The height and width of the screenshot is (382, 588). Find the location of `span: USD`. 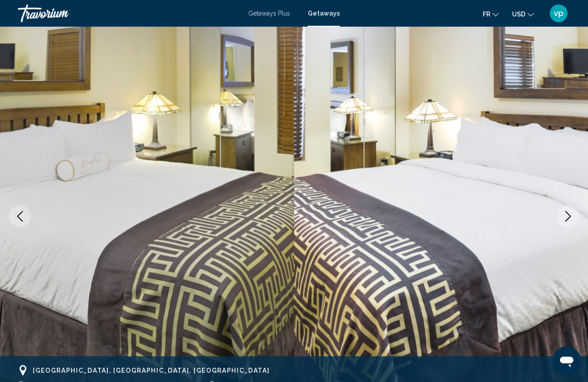

span: USD is located at coordinates (519, 14).